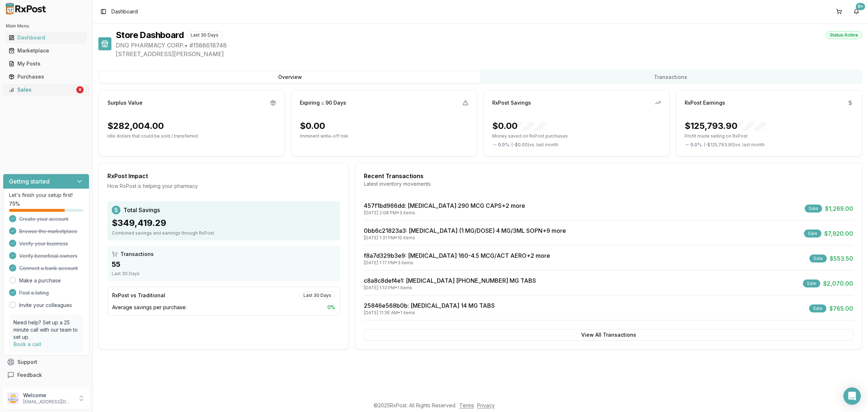 This screenshot has height=412, width=868. What do you see at coordinates (839, 209) in the screenshot?
I see `span: $1,269.00` at bounding box center [839, 209].